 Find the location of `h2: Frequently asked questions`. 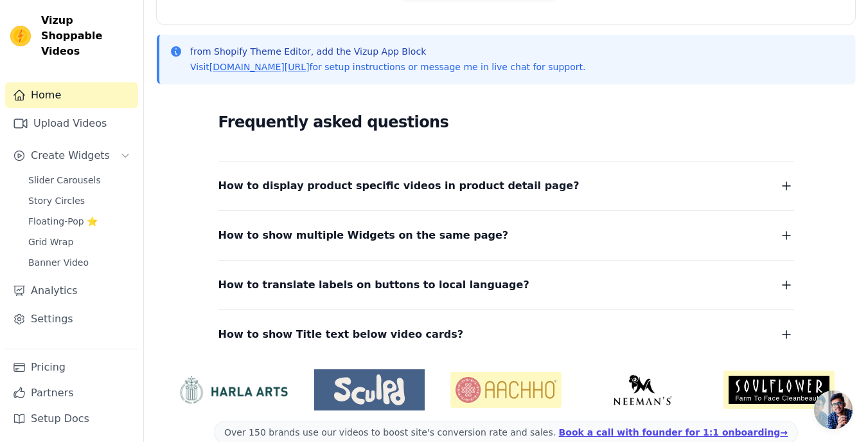

h2: Frequently asked questions is located at coordinates (506, 122).